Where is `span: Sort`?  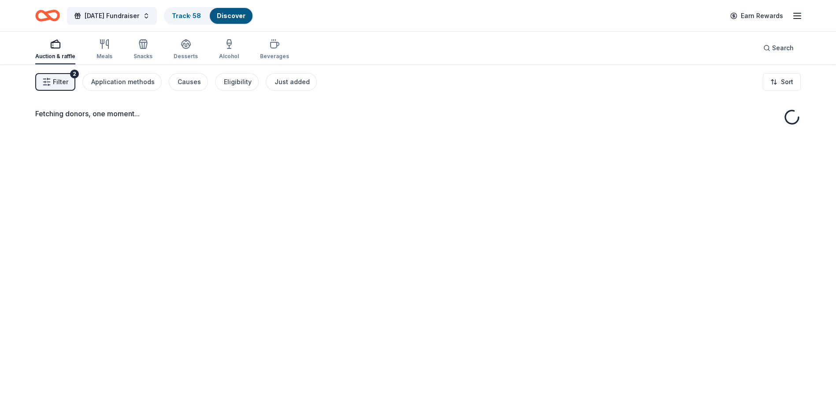 span: Sort is located at coordinates (787, 82).